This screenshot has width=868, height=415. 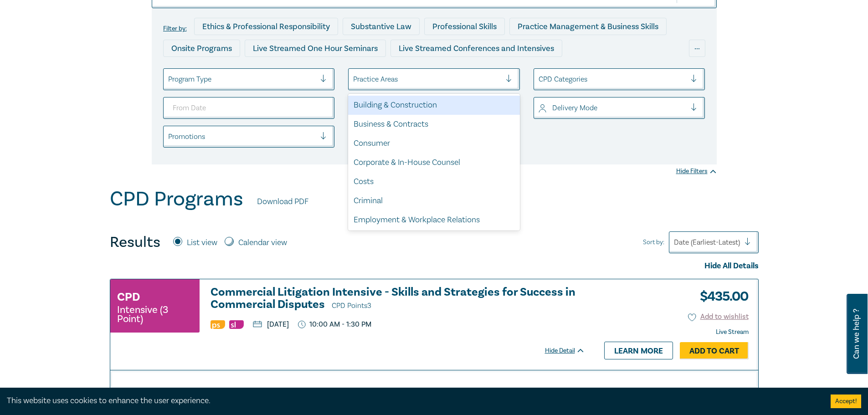 What do you see at coordinates (351, 306) in the screenshot?
I see `span: CPD Points 3` at bounding box center [351, 306].